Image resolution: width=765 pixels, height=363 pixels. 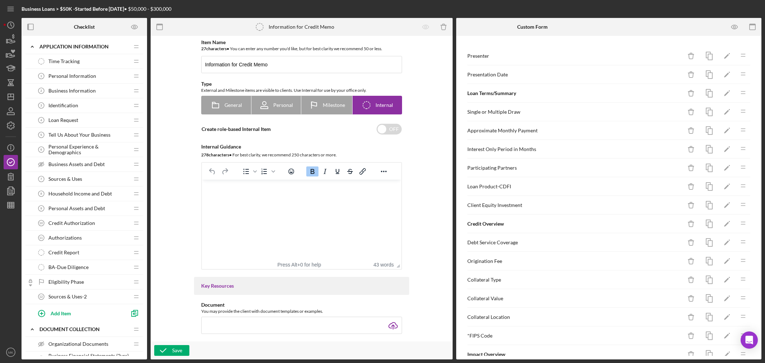 What do you see at coordinates (11, 352) in the screenshot?
I see `button: MK` at bounding box center [11, 352].